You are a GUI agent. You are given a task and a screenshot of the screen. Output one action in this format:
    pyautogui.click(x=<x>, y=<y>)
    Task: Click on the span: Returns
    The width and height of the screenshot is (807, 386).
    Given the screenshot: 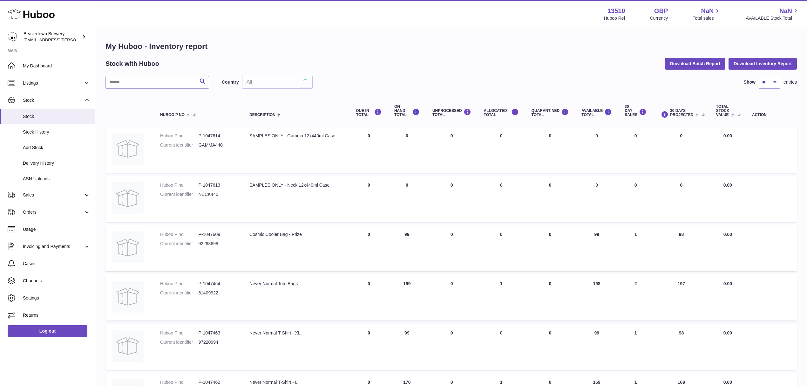 What is the action you would take?
    pyautogui.click(x=57, y=315)
    